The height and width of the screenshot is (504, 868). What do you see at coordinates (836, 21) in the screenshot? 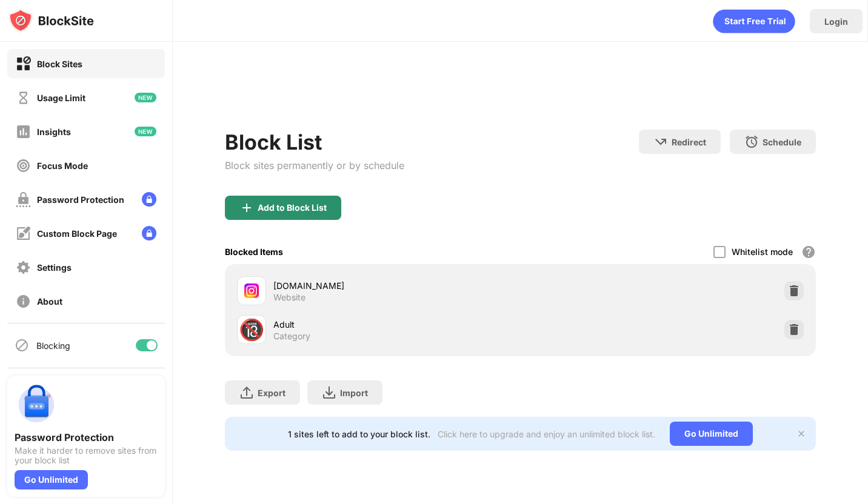
I see `div: Login` at bounding box center [836, 21].